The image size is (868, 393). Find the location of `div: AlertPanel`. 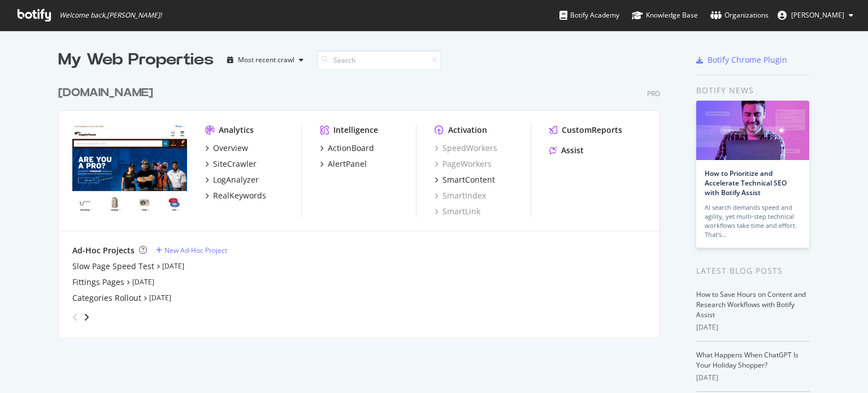

div: AlertPanel is located at coordinates (347, 164).